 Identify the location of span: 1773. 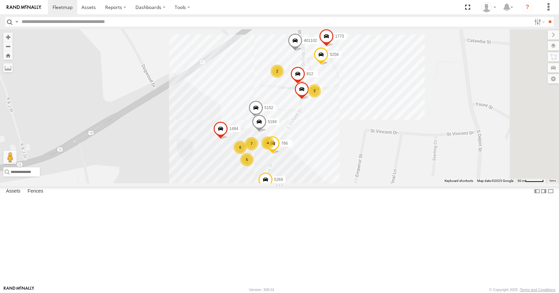
(340, 36).